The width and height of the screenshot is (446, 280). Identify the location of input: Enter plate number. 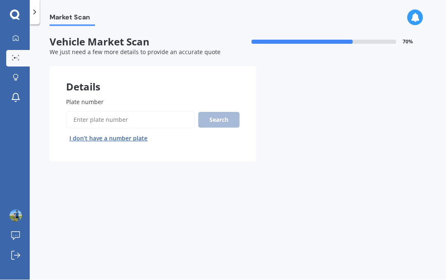
(131, 120).